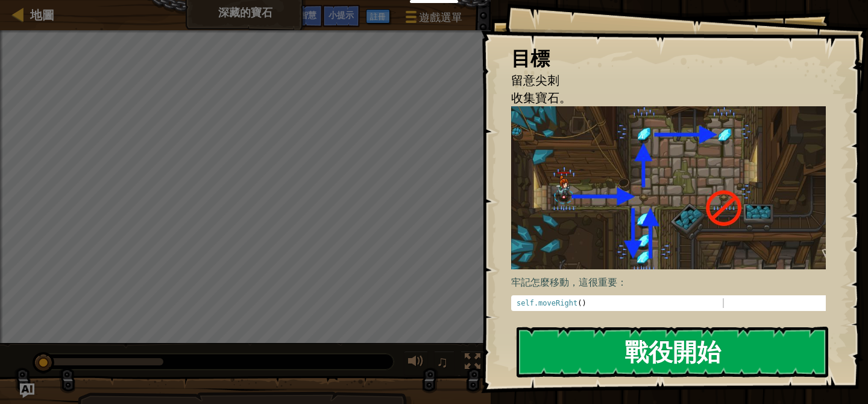  I want to click on button: 切換全螢幕, so click(473, 363).